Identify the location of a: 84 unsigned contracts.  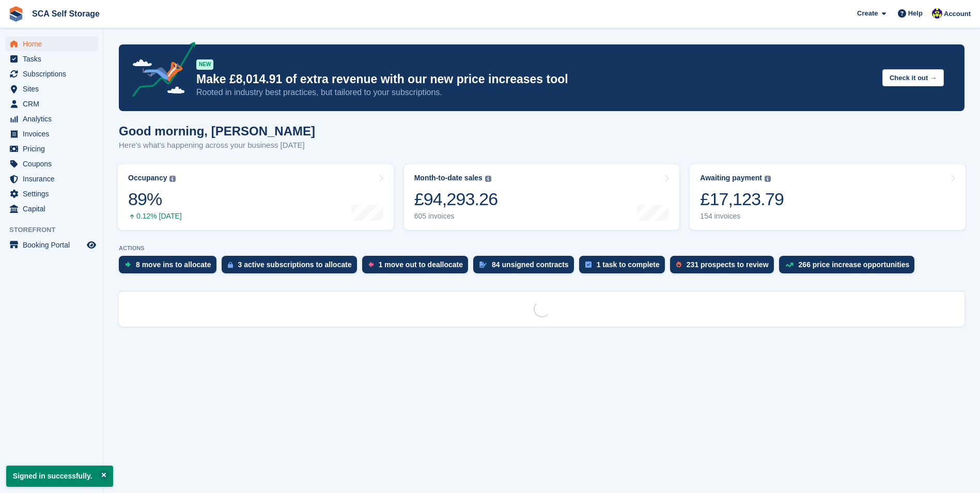
(526, 267).